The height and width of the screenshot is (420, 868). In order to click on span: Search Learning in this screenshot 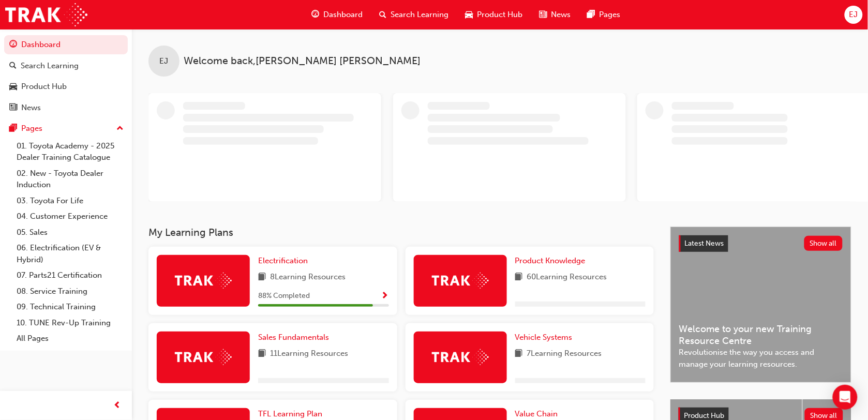, I will do `click(420, 15)`.